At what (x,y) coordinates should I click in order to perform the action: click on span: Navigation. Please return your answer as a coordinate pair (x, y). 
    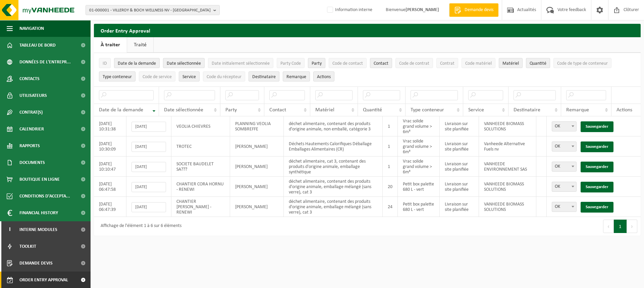
    Looking at the image, I should click on (31, 29).